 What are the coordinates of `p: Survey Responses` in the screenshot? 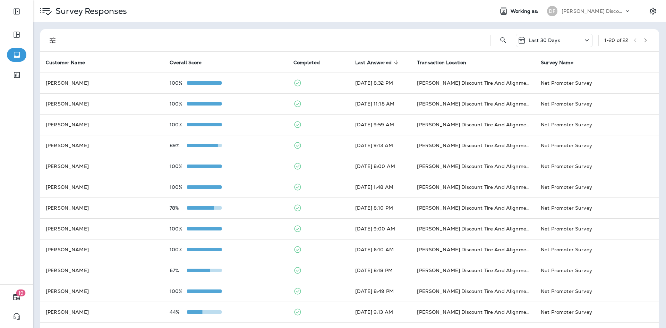 It's located at (90, 11).